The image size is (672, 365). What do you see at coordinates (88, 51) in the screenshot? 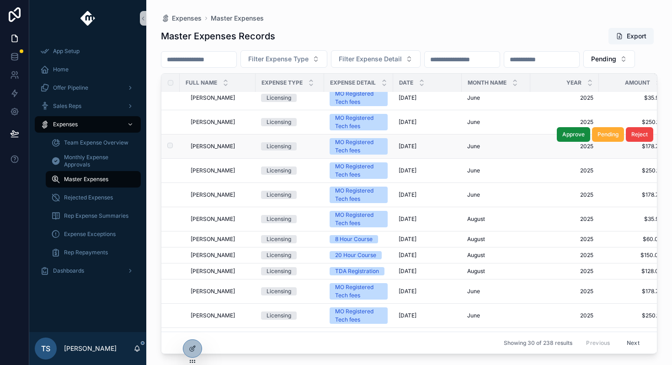
I see `a: App Setup` at bounding box center [88, 51].